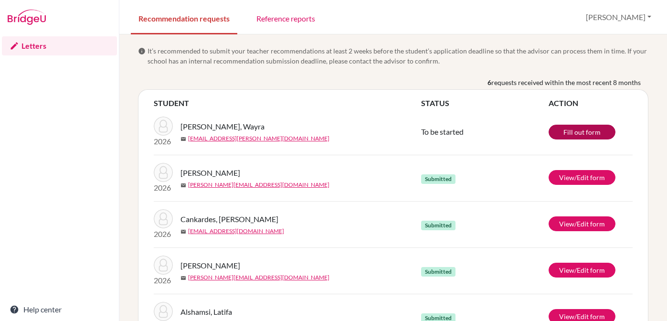  Describe the element at coordinates (582, 132) in the screenshot. I see `a: Fill out form` at that location.